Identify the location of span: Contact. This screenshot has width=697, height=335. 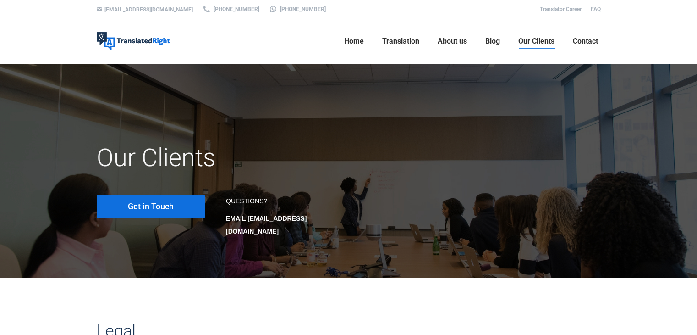
(585, 41).